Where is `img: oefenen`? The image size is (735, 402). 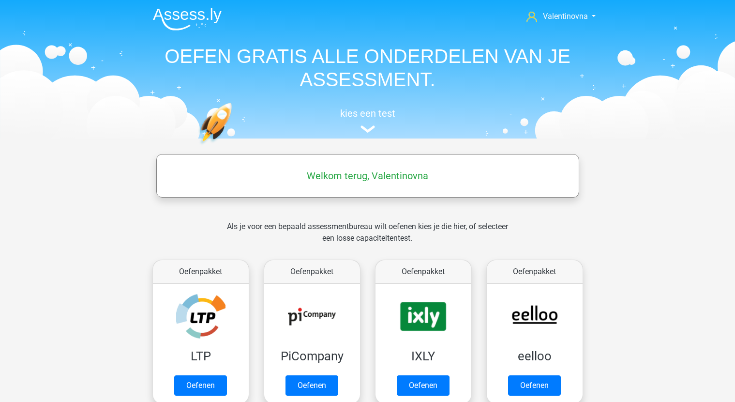 img: oefenen is located at coordinates (234, 146).